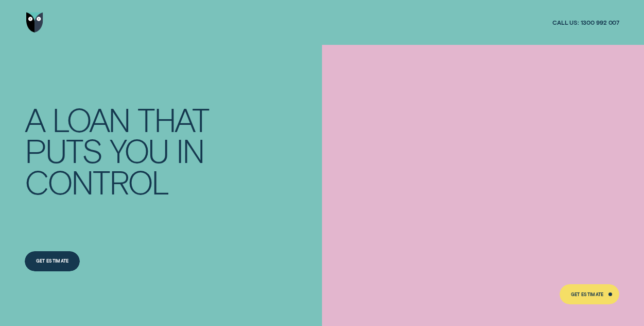 Image resolution: width=644 pixels, height=326 pixels. I want to click on img: Wisr, so click(35, 22).